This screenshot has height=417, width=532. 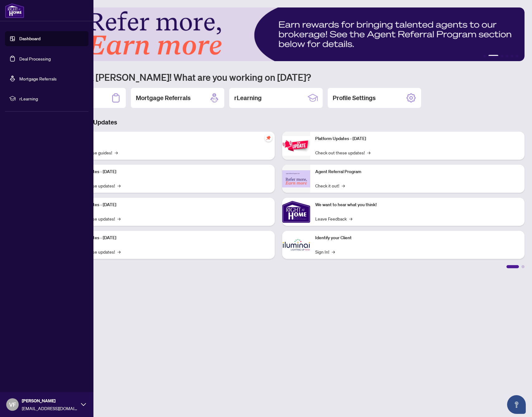 What do you see at coordinates (248, 98) in the screenshot?
I see `h2: rLearning` at bounding box center [248, 98].